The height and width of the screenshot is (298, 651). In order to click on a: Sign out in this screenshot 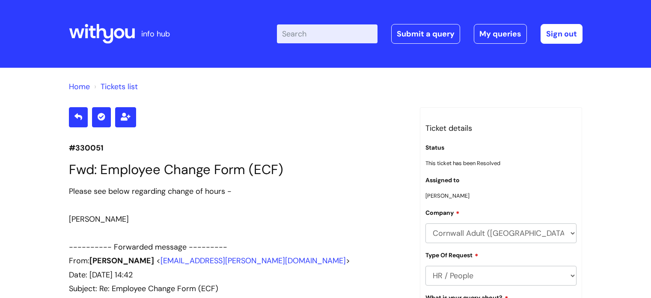, I will do `click(562, 34)`.